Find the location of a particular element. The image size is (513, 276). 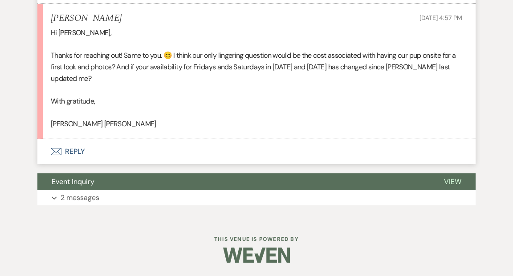

img: Weven Logo is located at coordinates (256, 255).